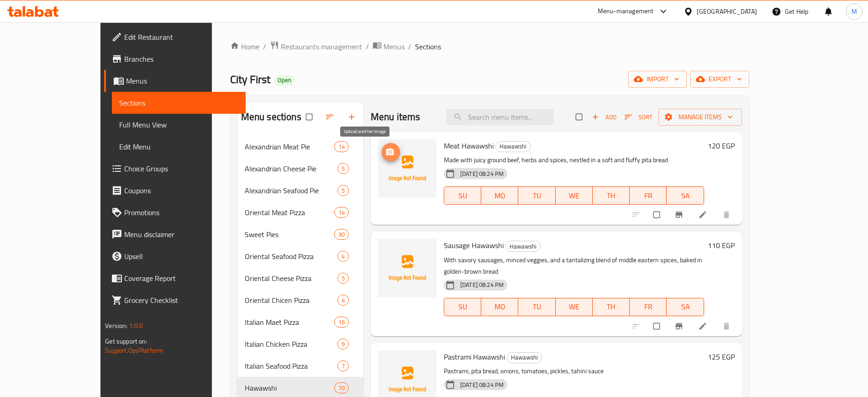 This screenshot has width=868, height=397. I want to click on span: Edit Restaurant, so click(181, 37).